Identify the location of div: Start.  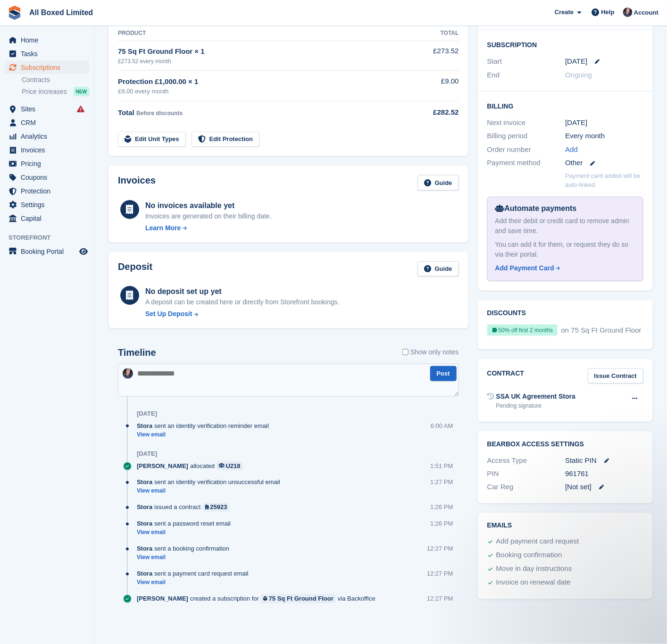
(526, 61).